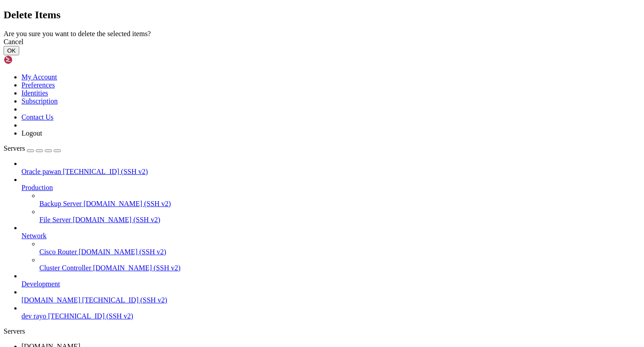  What do you see at coordinates (322, 332) in the screenshot?
I see `div: Servers` at bounding box center [322, 332].